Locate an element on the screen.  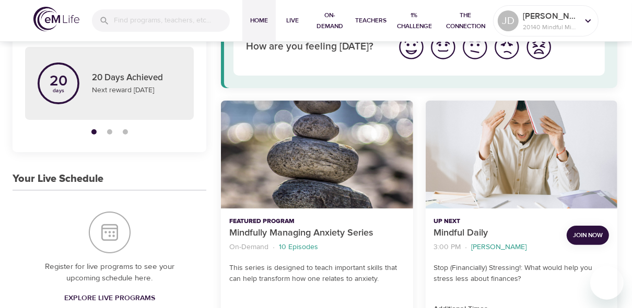
p: 3:00 PM is located at coordinates (447, 247).